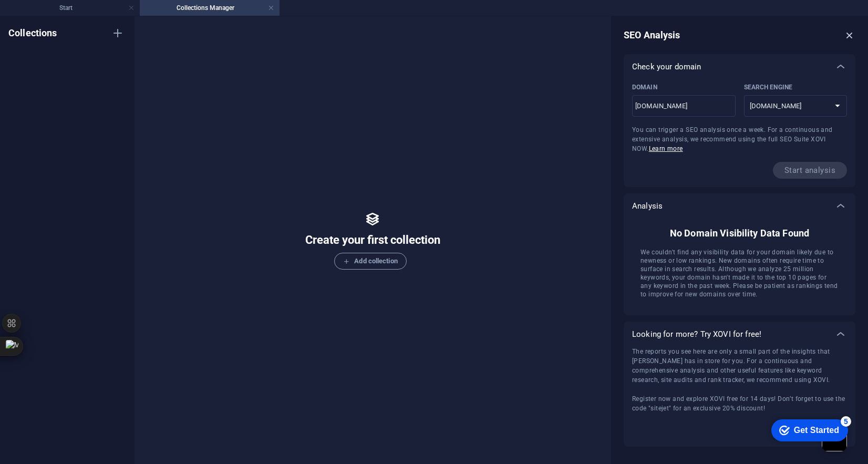  Describe the element at coordinates (795, 105) in the screenshot. I see `select: Search Engine` at that location.